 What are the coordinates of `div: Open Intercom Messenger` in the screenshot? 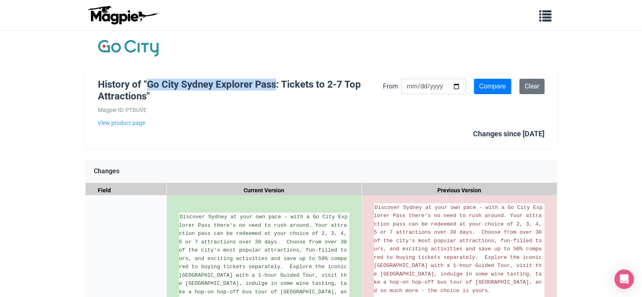 It's located at (624, 279).